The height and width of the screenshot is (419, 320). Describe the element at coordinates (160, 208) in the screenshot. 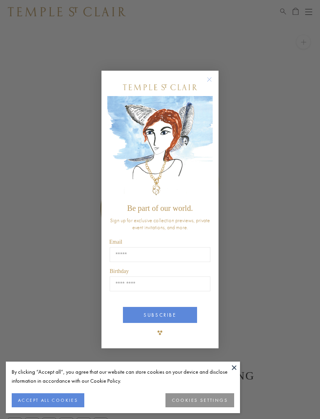

I see `span: Be part of our world.` at that location.